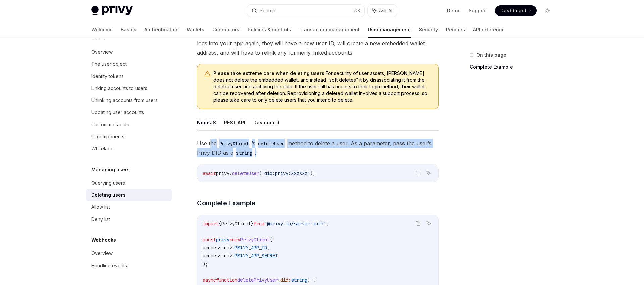 Image resolution: width=644 pixels, height=285 pixels. What do you see at coordinates (478, 11) in the screenshot?
I see `a: Support` at bounding box center [478, 11].